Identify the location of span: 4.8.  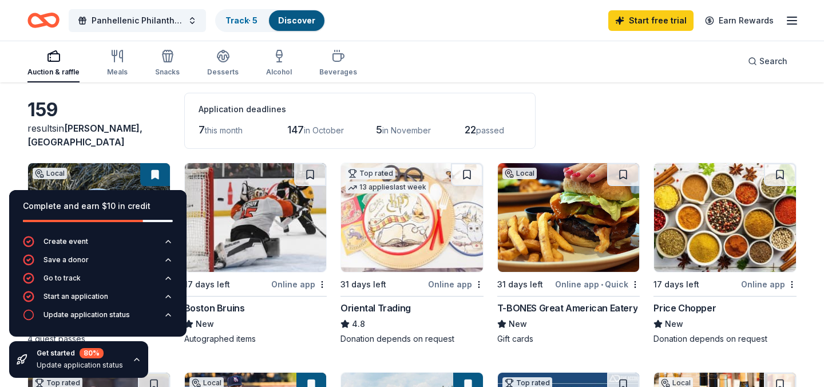
(358, 324).